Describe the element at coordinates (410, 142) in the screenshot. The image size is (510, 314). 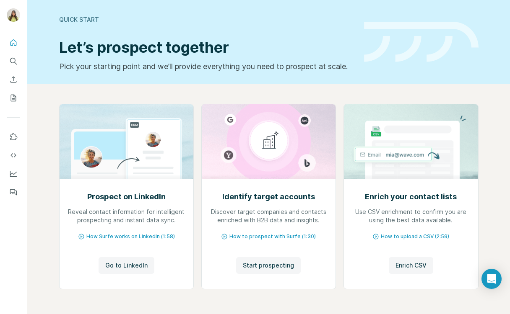
I see `img: Enrich your contact lists` at that location.